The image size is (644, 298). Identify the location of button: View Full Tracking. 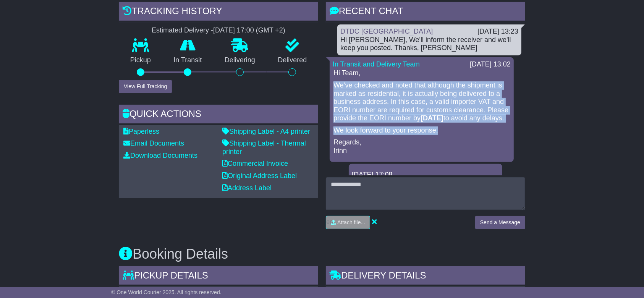
(145, 87).